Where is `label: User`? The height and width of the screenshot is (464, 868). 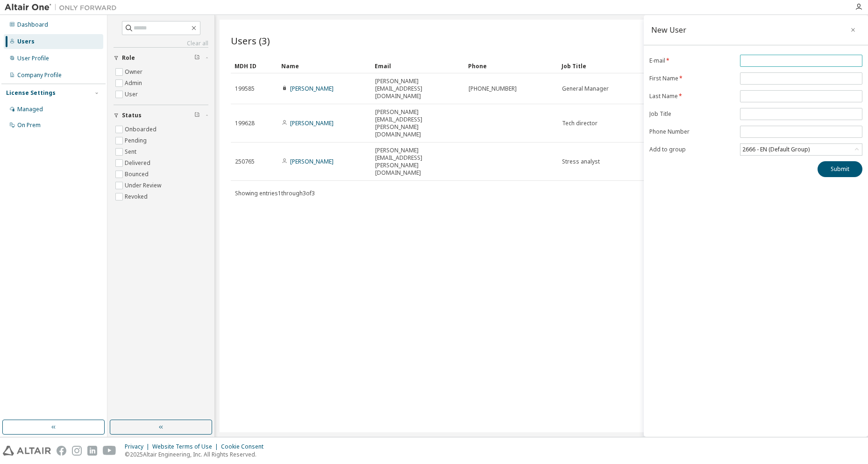
label: User is located at coordinates (132, 94).